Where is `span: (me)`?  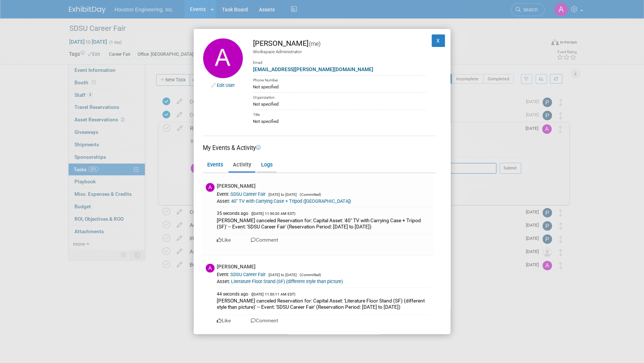
span: (me) is located at coordinates (314, 44).